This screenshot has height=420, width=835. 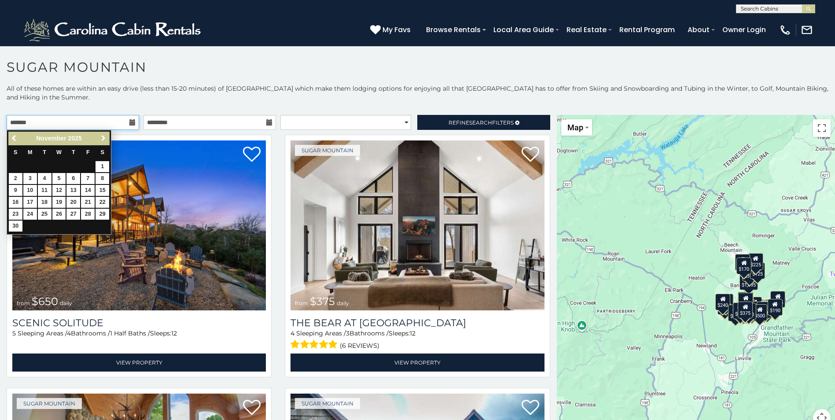 What do you see at coordinates (453, 29) in the screenshot?
I see `a: Browse Rentals` at bounding box center [453, 29].